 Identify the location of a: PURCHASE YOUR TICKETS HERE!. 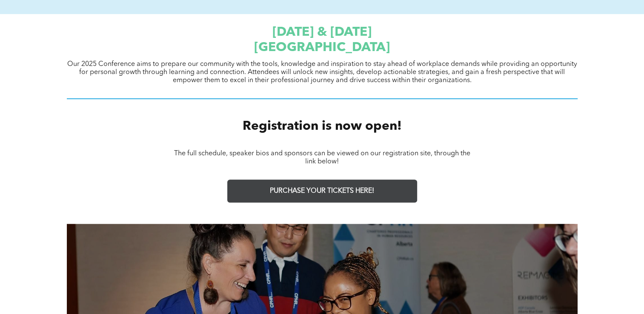
(322, 191).